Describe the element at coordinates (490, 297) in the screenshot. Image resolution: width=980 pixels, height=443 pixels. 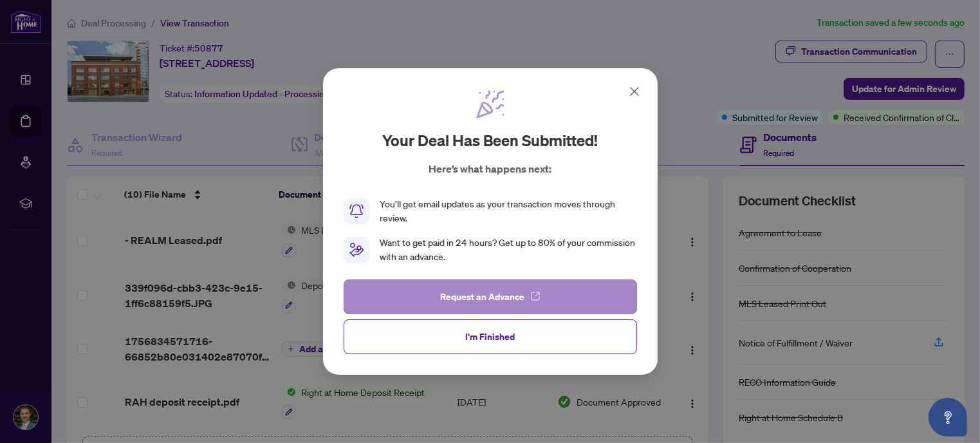
I see `button: Request an Advance` at that location.